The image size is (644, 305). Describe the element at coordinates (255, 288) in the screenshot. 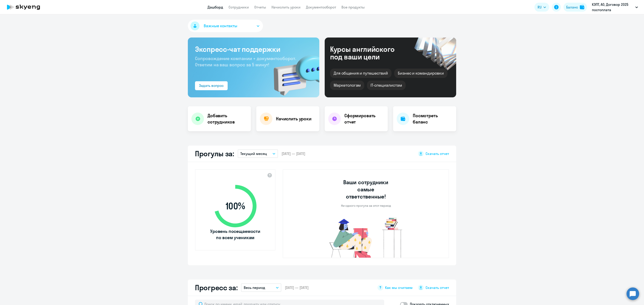

I see `p: Весь период` at that location.